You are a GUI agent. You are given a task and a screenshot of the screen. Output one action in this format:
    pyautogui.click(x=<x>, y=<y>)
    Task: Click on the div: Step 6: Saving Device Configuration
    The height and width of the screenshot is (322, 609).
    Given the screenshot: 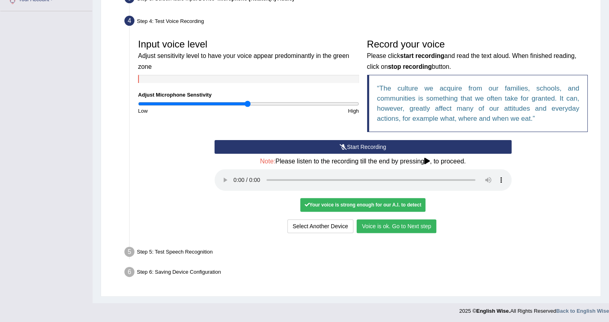 What is the action you would take?
    pyautogui.click(x=359, y=273)
    